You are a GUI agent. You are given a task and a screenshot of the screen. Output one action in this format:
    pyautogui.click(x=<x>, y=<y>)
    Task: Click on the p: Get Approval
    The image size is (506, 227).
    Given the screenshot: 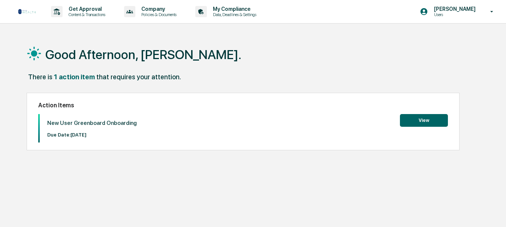 What is the action you would take?
    pyautogui.click(x=86, y=9)
    